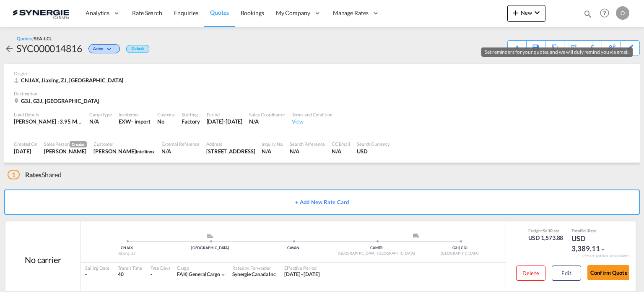  I want to click on span: Rate Search, so click(147, 13).